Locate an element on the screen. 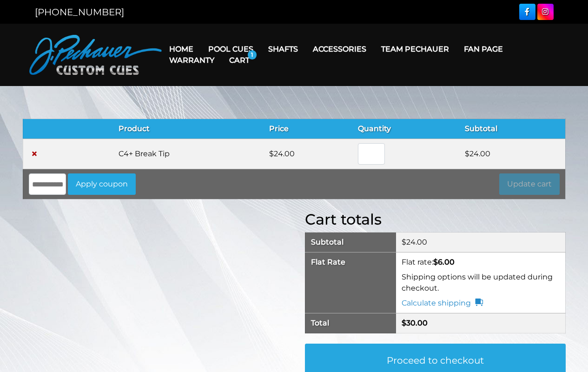  input: Product quantity is located at coordinates (372, 154).